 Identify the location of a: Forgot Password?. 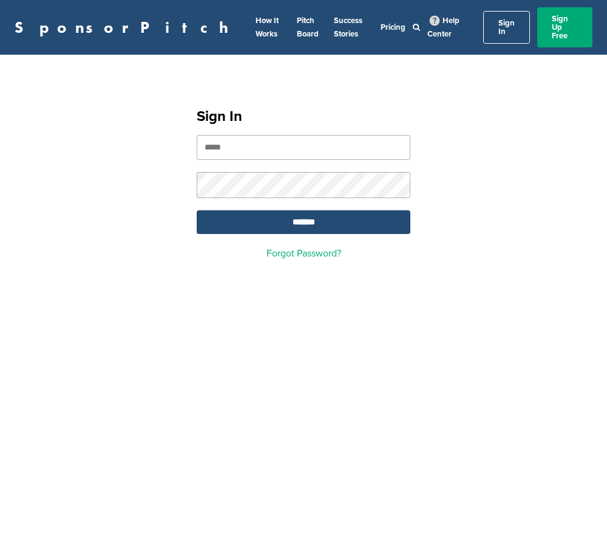
(304, 253).